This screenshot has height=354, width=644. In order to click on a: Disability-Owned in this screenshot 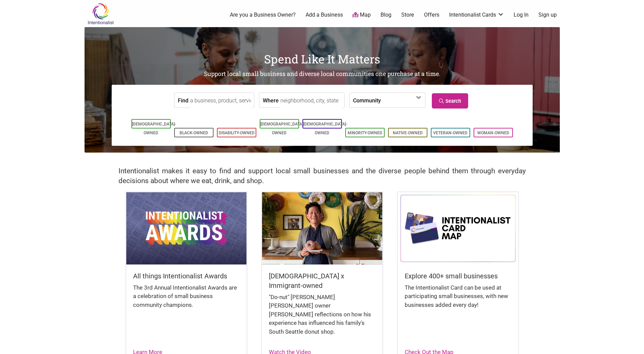, I will do `click(236, 133)`.